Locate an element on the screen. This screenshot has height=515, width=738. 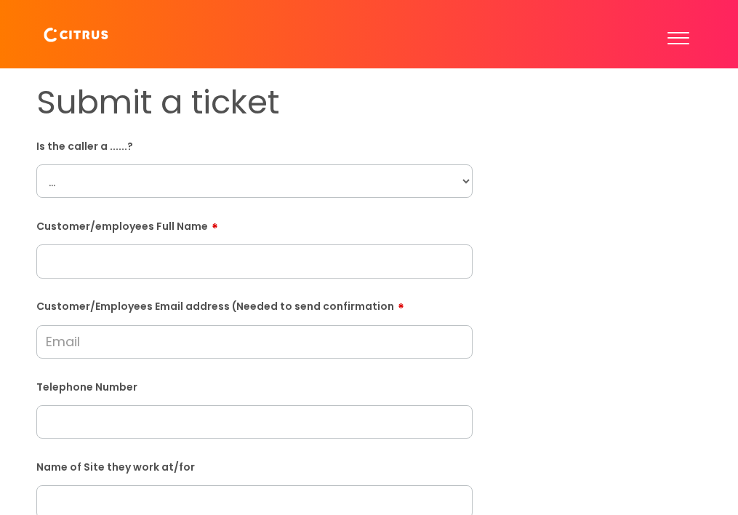
h1: Submit a ticket is located at coordinates (254, 102).